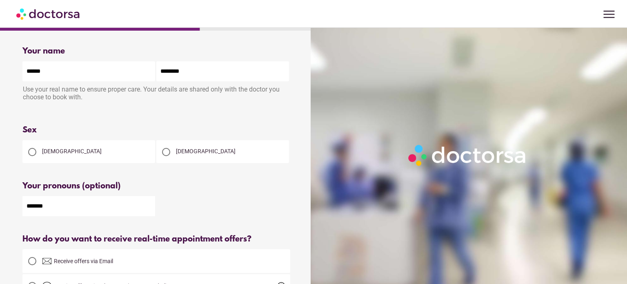 The width and height of the screenshot is (627, 284). What do you see at coordinates (467, 155) in the screenshot?
I see `img: Logo-Doctorsa-trans-White-partial-flat.png` at bounding box center [467, 155].